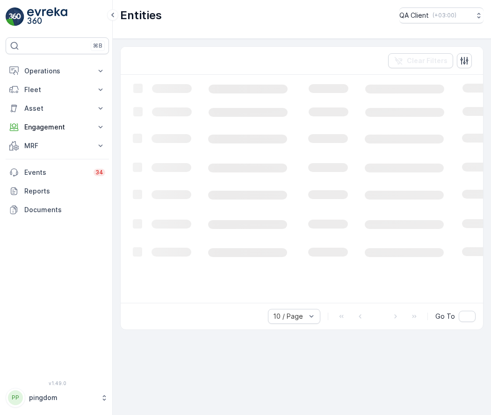 Image resolution: width=491 pixels, height=415 pixels. Describe the element at coordinates (445, 316) in the screenshot. I see `span: Go To` at that location.